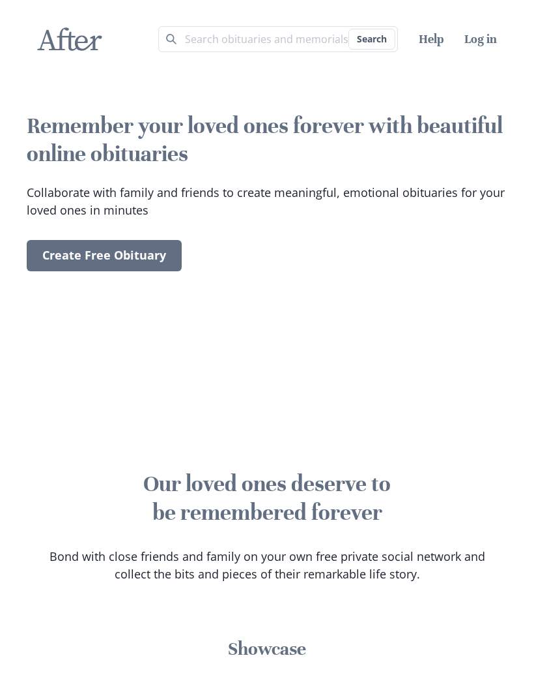  Describe the element at coordinates (481, 38) in the screenshot. I see `a: Log in` at that location.